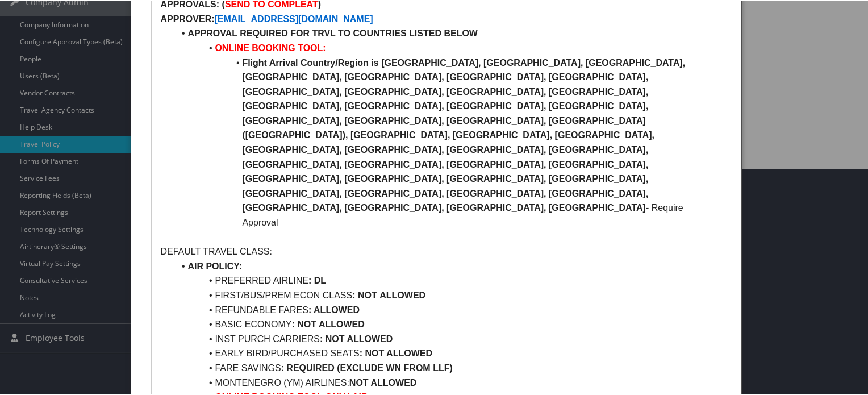 The image size is (868, 395). Describe the element at coordinates (215, 265) in the screenshot. I see `strong: AIR POLICY:` at that location.